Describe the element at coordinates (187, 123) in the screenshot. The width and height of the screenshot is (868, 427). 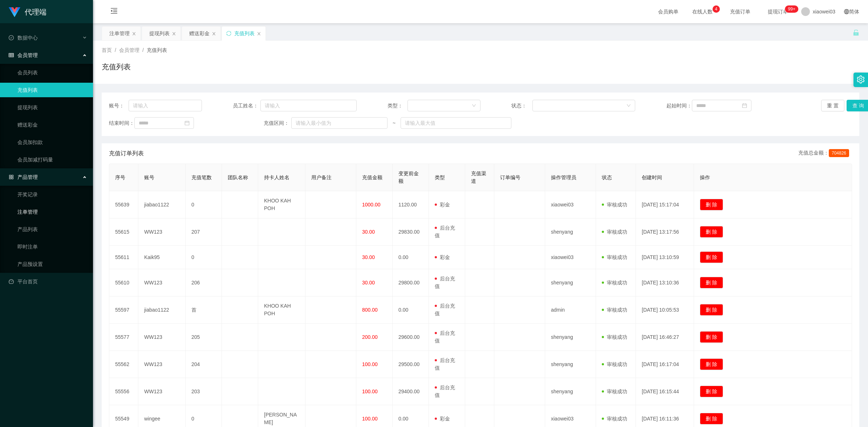
I see `i: 图标: calendar` at that location.